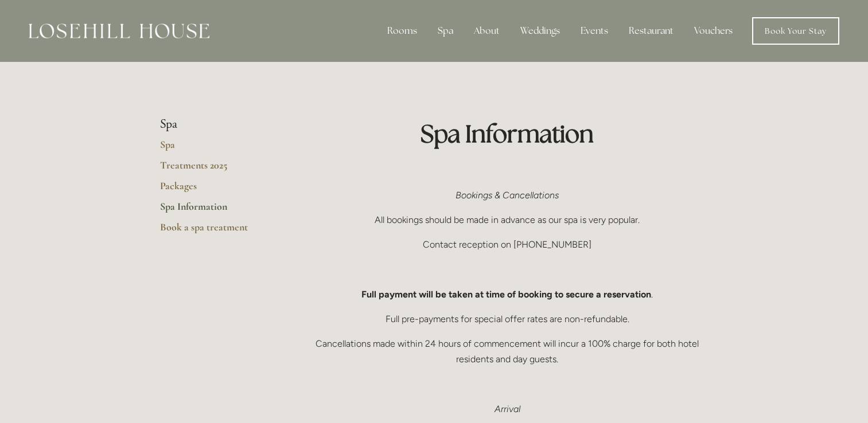 This screenshot has height=423, width=868. What do you see at coordinates (507, 134) in the screenshot?
I see `strong: Spa Information` at bounding box center [507, 134].